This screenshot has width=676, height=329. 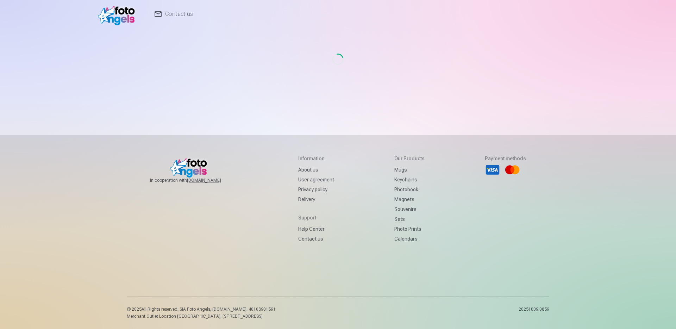 I want to click on a: Sets, so click(x=410, y=219).